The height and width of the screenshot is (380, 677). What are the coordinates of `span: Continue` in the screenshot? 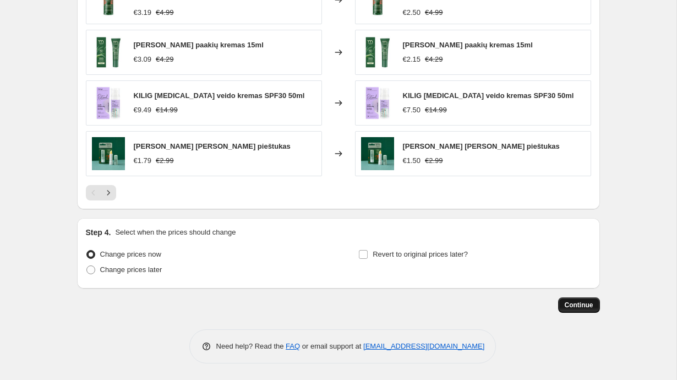 It's located at (579, 305).